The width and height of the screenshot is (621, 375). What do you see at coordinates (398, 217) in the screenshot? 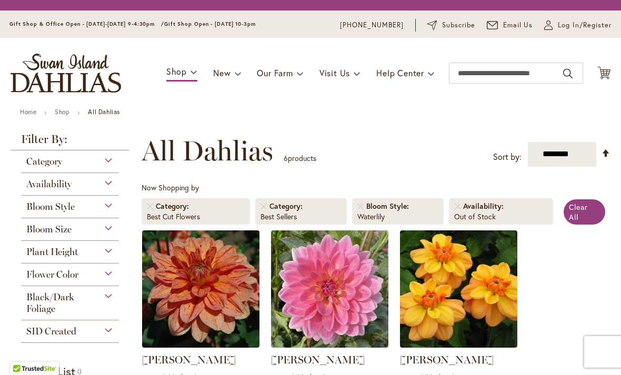
I see `div: Waterlily` at bounding box center [398, 217].